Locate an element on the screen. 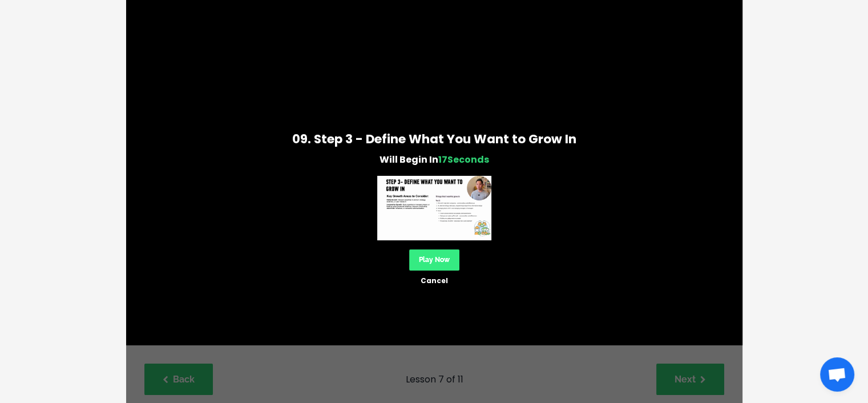 The image size is (868, 403). a: Play Now is located at coordinates (434, 260).